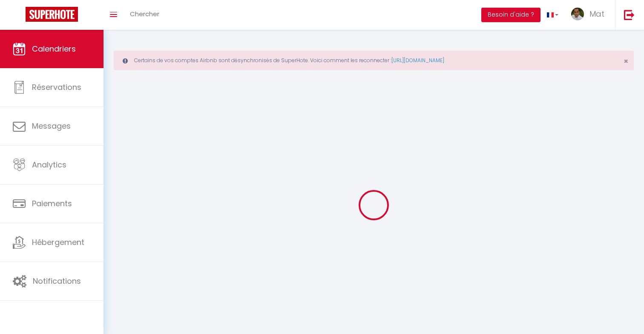 The height and width of the screenshot is (334, 644). I want to click on span: Hébergement, so click(58, 242).